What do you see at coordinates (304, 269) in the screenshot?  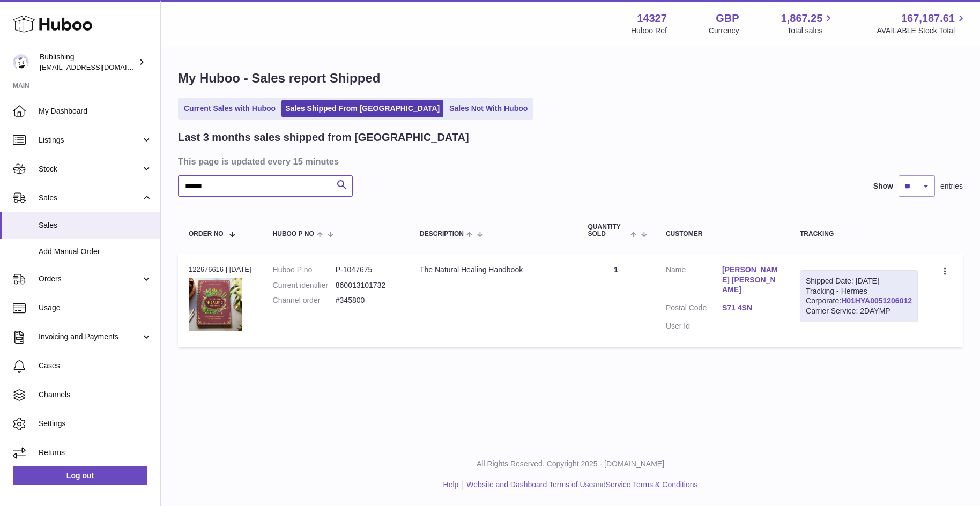 I see `dt: Huboo P no` at bounding box center [304, 269].